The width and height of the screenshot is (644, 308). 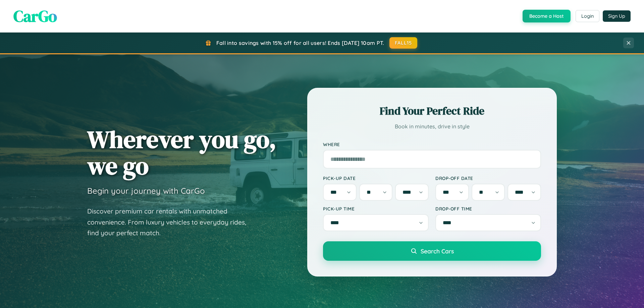 What do you see at coordinates (146, 191) in the screenshot?
I see `h3: Begin your journey with CarGo` at bounding box center [146, 191].